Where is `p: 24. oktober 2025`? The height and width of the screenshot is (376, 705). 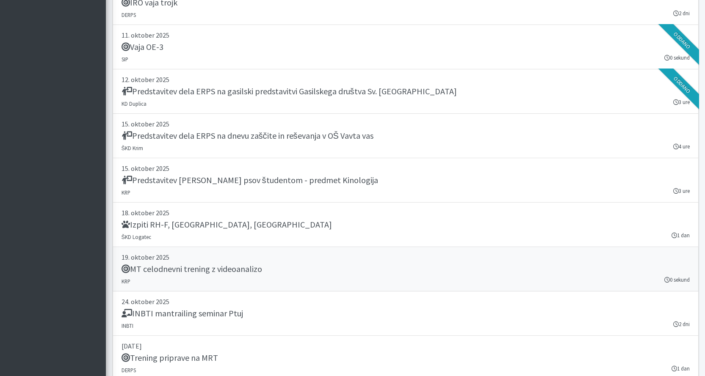
p: 24. oktober 2025 is located at coordinates (405, 302).